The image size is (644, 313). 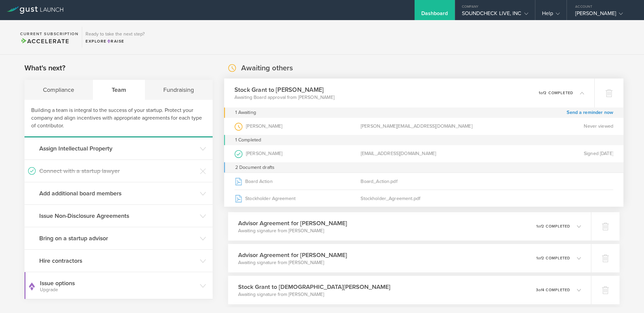 What do you see at coordinates (118, 285) in the screenshot?
I see `h3: Issue options` at bounding box center [118, 285].